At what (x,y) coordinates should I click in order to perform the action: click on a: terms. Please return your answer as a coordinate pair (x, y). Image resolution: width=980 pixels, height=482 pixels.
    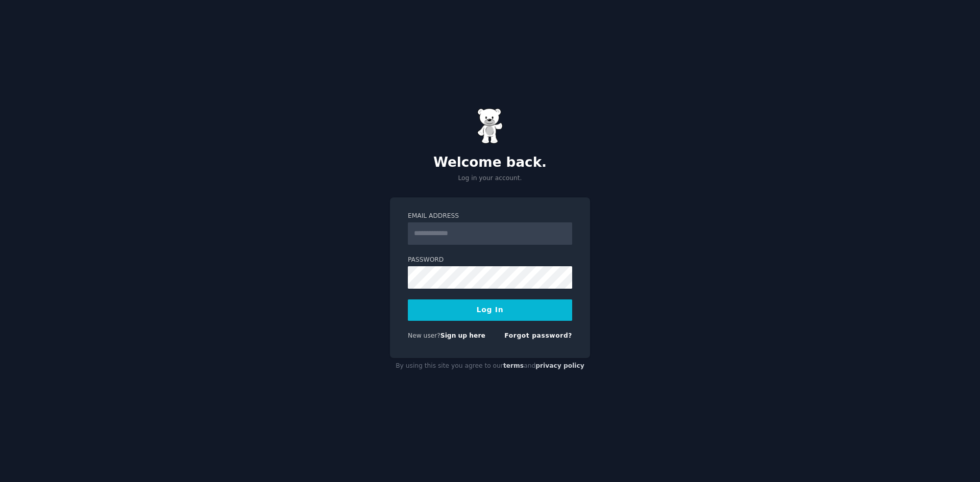
    Looking at the image, I should click on (513, 366).